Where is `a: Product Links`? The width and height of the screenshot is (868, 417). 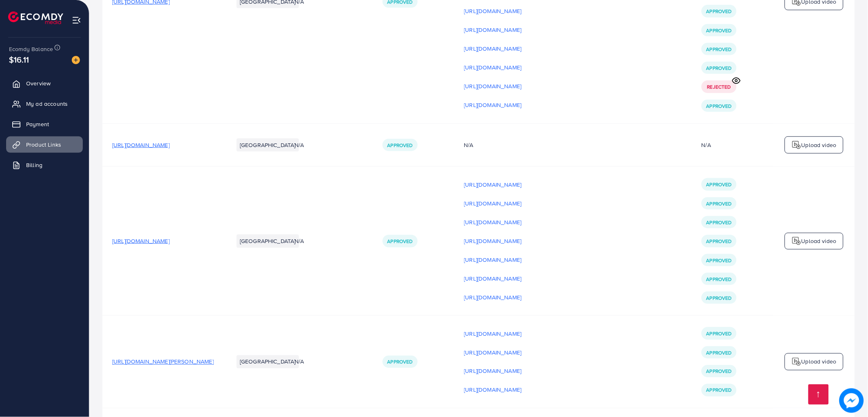 a: Product Links is located at coordinates (44, 145).